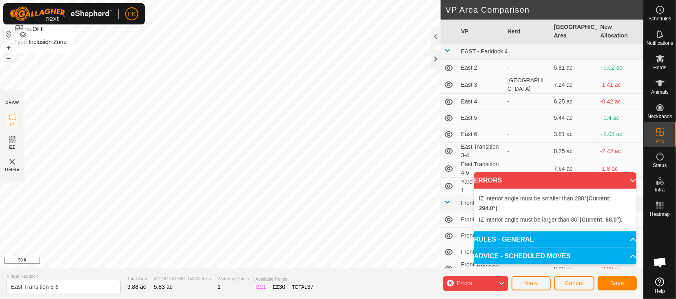  What do you see at coordinates (137, 287) in the screenshot?
I see `span: 9.88 ac` at bounding box center [137, 287].